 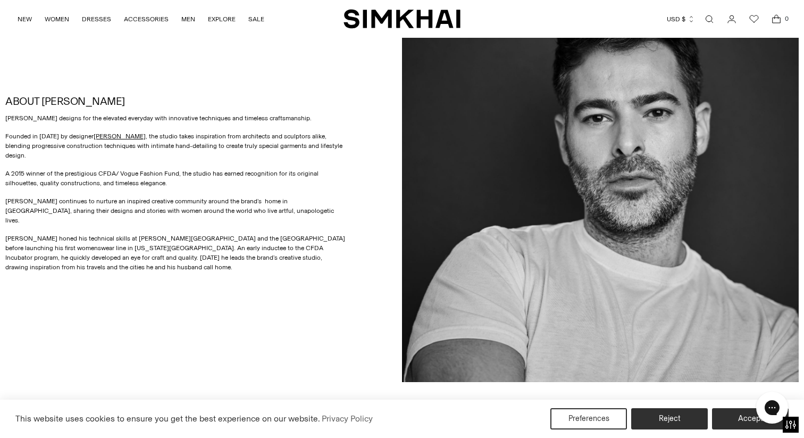 I want to click on a: EXPLORE, so click(x=222, y=19).